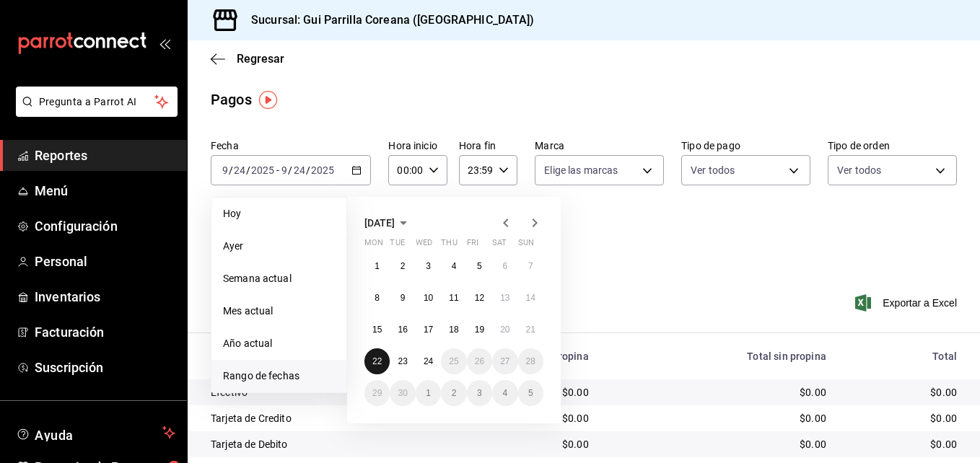 The image size is (980, 463). What do you see at coordinates (402, 330) in the screenshot?
I see `button: September 16, 2025` at bounding box center [402, 330].